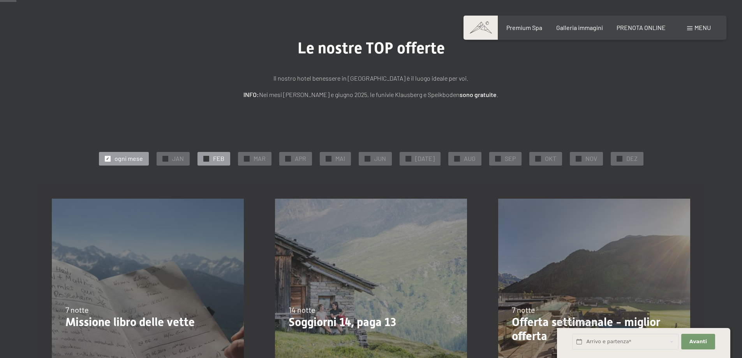 Image resolution: width=742 pixels, height=358 pixels. Describe the element at coordinates (478, 94) in the screenshot. I see `strong: sono gratuite` at that location.